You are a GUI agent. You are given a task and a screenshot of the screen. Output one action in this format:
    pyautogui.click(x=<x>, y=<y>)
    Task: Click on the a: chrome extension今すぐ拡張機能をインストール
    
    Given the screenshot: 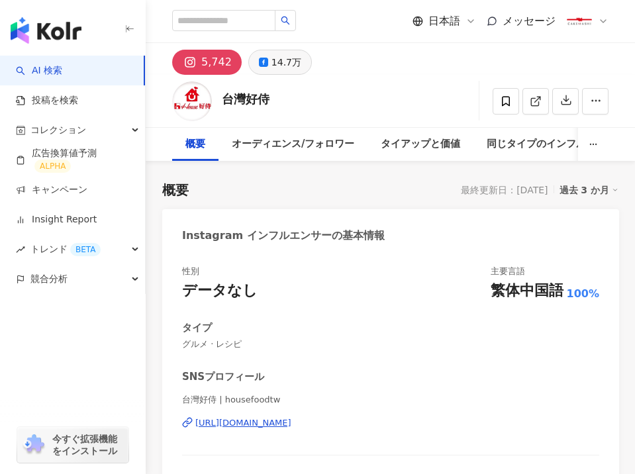 What is the action you would take?
    pyautogui.click(x=73, y=445)
    